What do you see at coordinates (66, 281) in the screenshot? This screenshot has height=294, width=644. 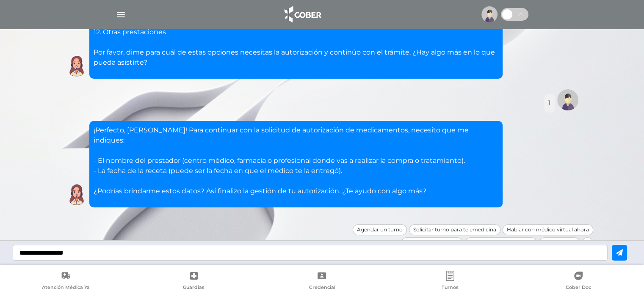 I see `a: Atención Médica Ya` at bounding box center [66, 281].